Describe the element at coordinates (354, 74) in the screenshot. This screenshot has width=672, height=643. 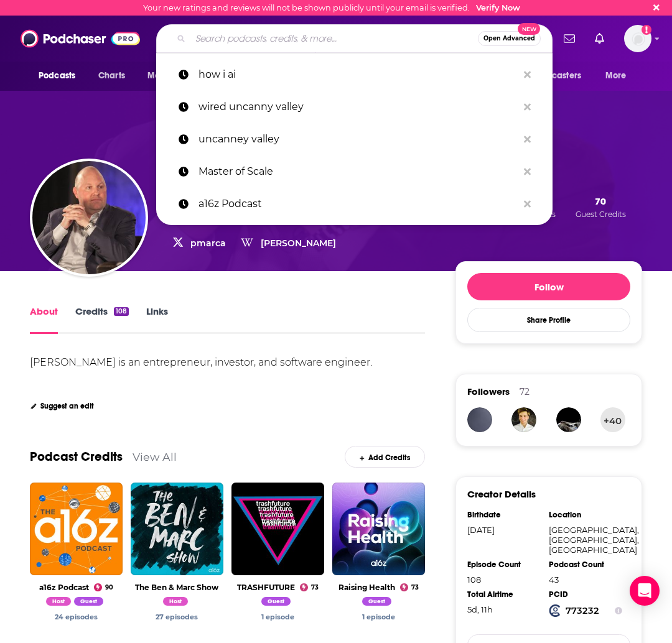
I see `a: how i ai` at that location.